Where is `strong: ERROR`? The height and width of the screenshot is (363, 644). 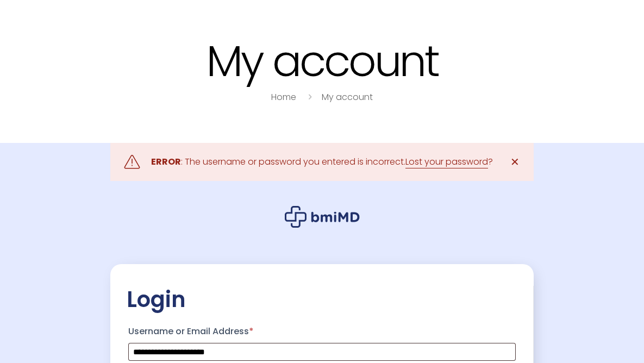 strong: ERROR is located at coordinates (166, 161).